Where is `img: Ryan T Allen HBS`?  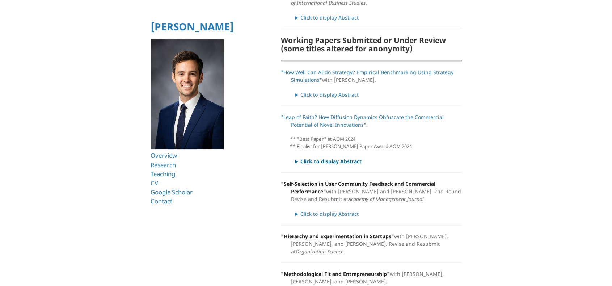
img: Ryan T Allen HBS is located at coordinates (187, 95).